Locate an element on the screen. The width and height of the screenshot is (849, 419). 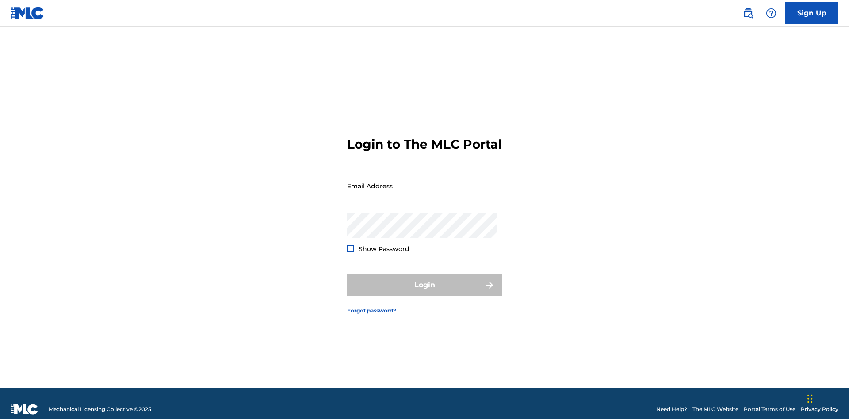
img: logo is located at coordinates (24, 409).